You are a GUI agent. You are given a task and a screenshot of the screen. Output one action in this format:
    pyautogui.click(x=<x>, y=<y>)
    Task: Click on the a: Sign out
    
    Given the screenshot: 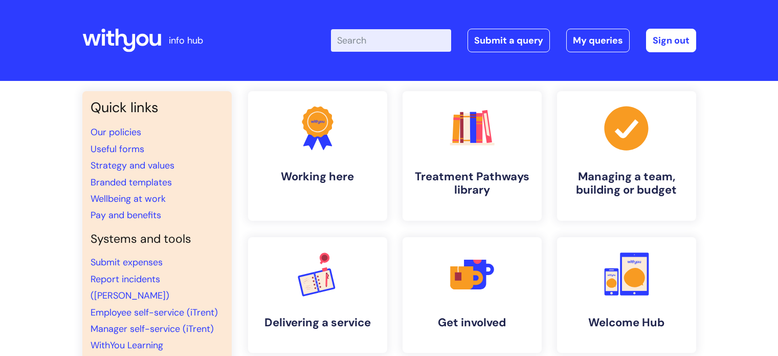 What is the action you would take?
    pyautogui.click(x=671, y=40)
    